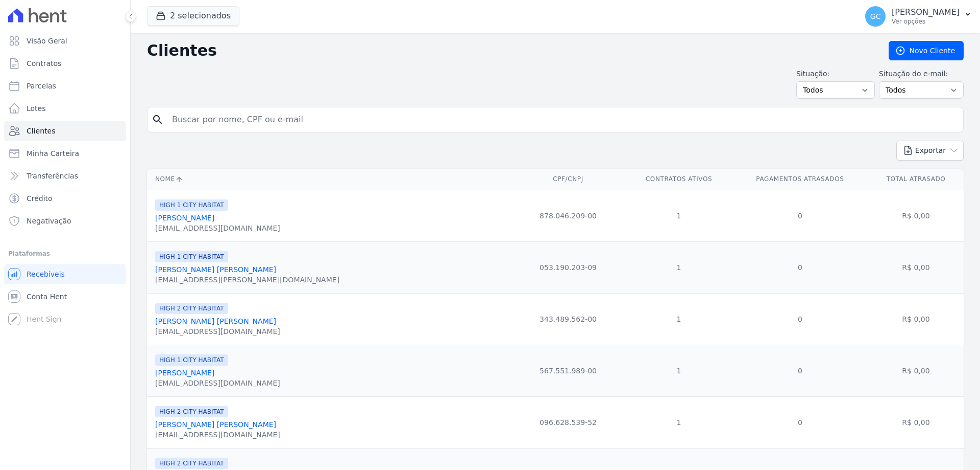 This screenshot has height=470, width=980. What do you see at coordinates (65, 274) in the screenshot?
I see `a: Recebíveis` at bounding box center [65, 274].